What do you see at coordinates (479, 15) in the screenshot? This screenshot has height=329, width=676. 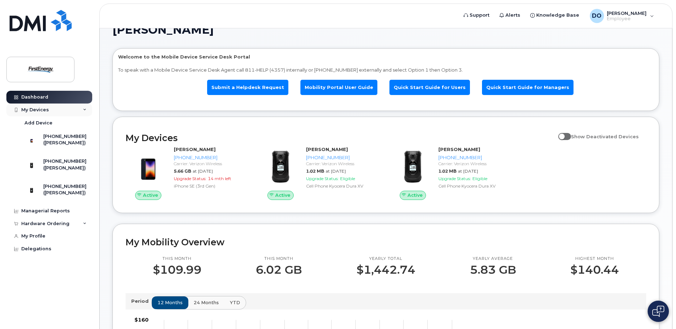 I see `span: Support` at bounding box center [479, 15].